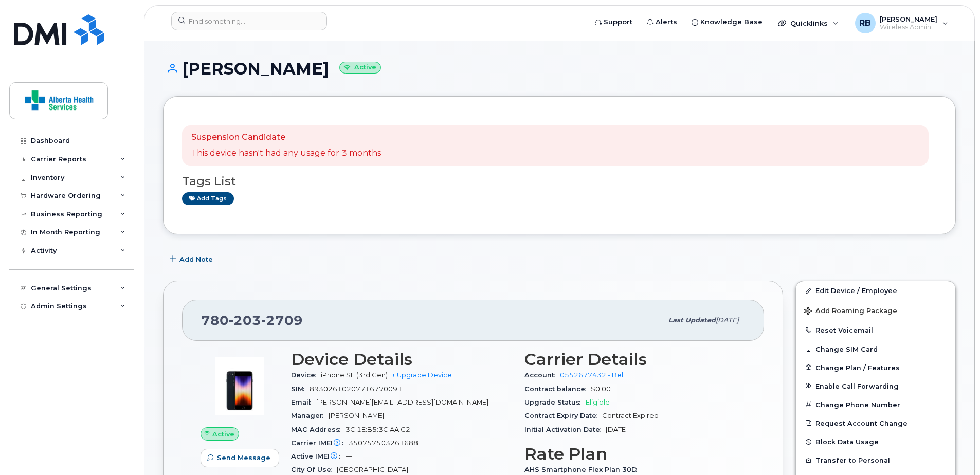 Image resolution: width=980 pixels, height=475 pixels. What do you see at coordinates (354, 375) in the screenshot?
I see `span: iPhone SE (3rd Gen)` at bounding box center [354, 375].